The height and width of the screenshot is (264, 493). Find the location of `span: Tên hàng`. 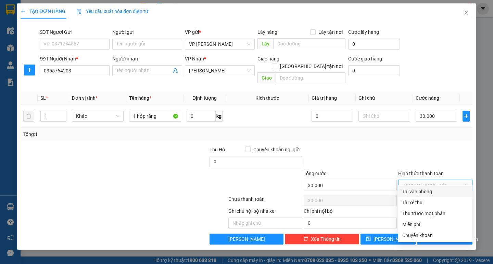

span: Tên hàng is located at coordinates (140, 98).